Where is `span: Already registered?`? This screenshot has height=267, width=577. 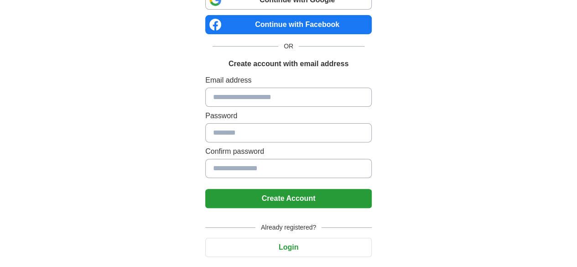
span: Already registered? is located at coordinates (288, 227).